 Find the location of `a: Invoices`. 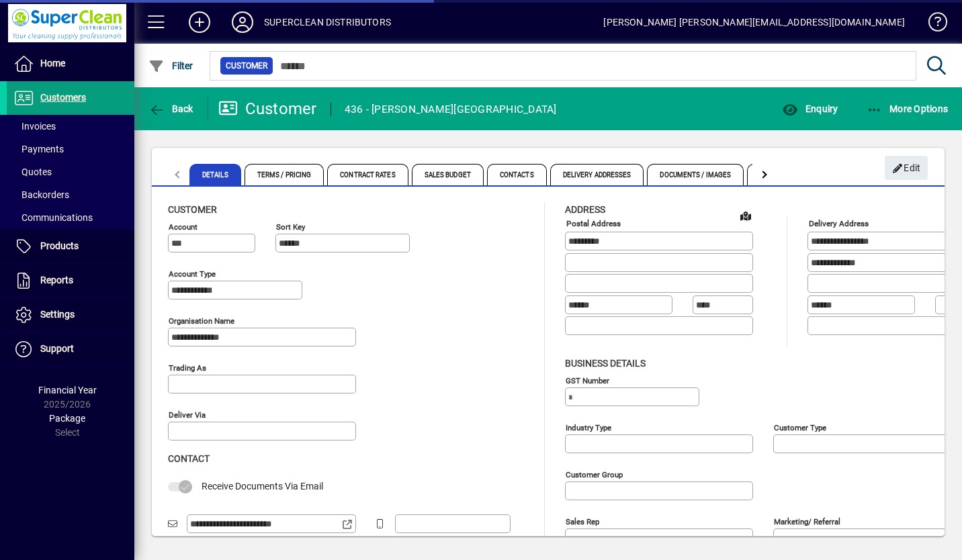

a: Invoices is located at coordinates (70, 126).